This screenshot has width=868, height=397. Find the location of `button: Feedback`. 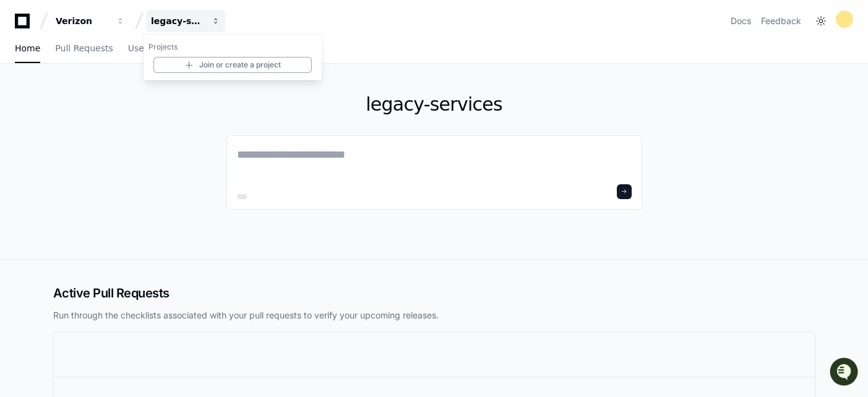

button: Feedback is located at coordinates (781, 21).